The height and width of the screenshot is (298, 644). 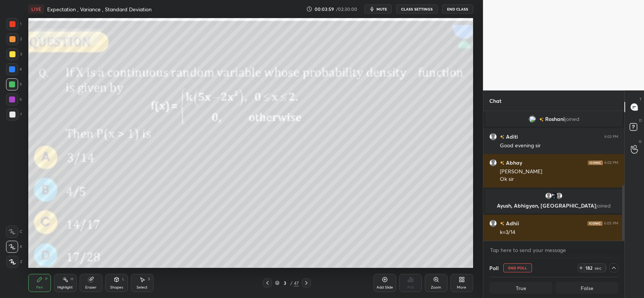 What do you see at coordinates (14, 100) in the screenshot?
I see `div: 6` at bounding box center [14, 100].